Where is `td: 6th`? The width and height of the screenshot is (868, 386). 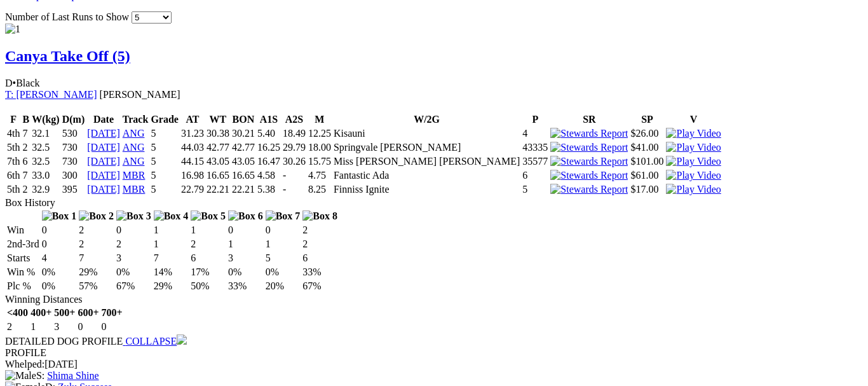 td: 6th is located at coordinates (13, 175).